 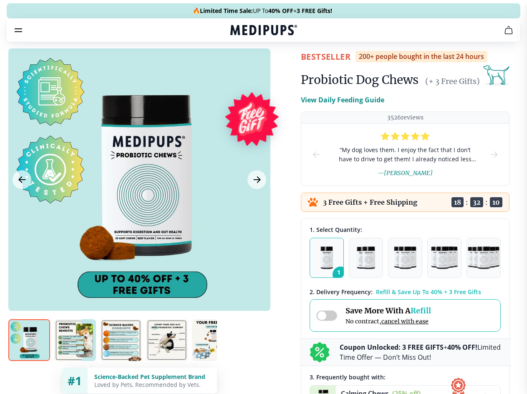 What do you see at coordinates (152, 376) in the screenshot?
I see `div: Science-Backed Pet Supplement Brand` at bounding box center [152, 376].